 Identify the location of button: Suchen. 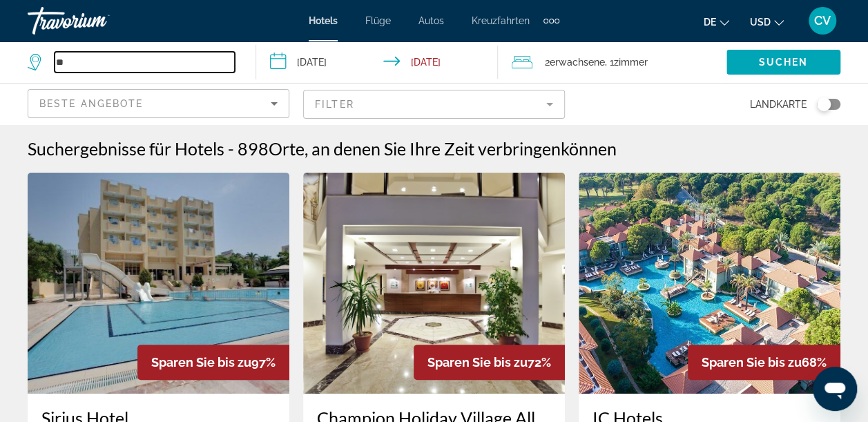
(783, 62).